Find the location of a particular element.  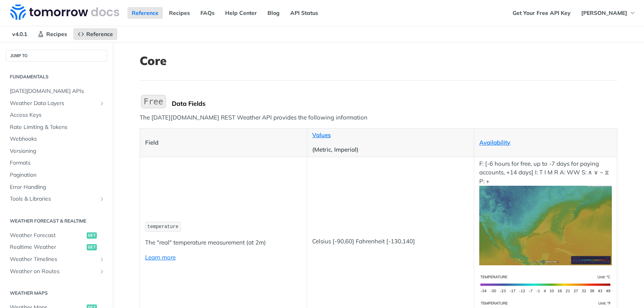

a: Realtime Weatherget is located at coordinates (56, 247).